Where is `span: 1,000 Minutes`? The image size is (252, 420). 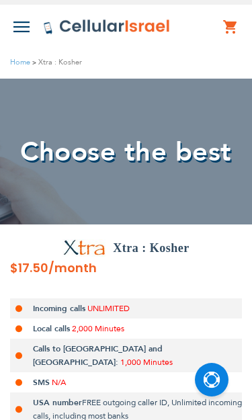 span: 1,000 Minutes is located at coordinates (146, 362).